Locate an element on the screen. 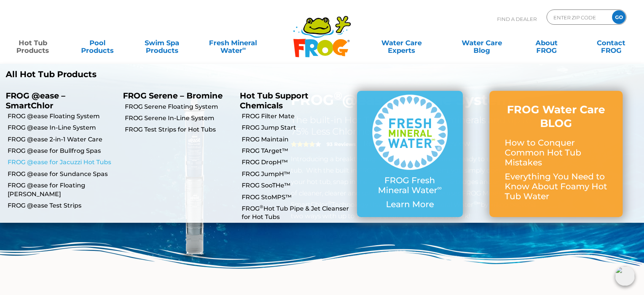 This screenshot has width=644, height=295. a: FROG Test Strips for Hot Tubs is located at coordinates (180, 130).